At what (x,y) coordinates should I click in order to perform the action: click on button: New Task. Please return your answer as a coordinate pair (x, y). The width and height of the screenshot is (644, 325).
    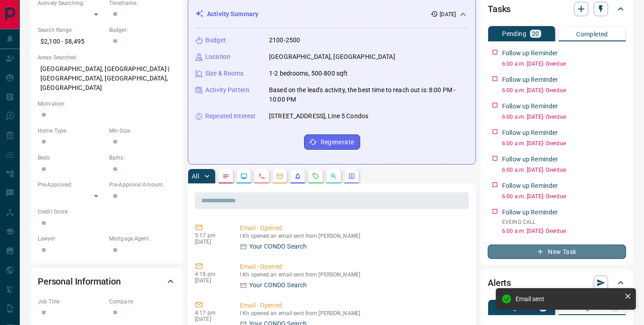
    Looking at the image, I should click on (557, 251).